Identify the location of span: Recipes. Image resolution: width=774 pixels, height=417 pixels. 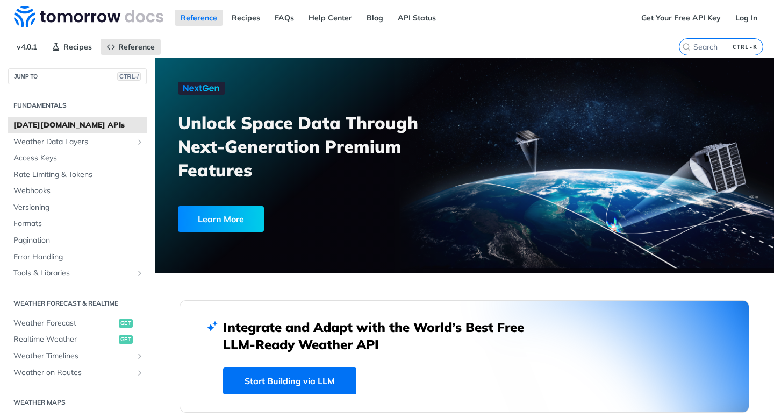
(77, 47).